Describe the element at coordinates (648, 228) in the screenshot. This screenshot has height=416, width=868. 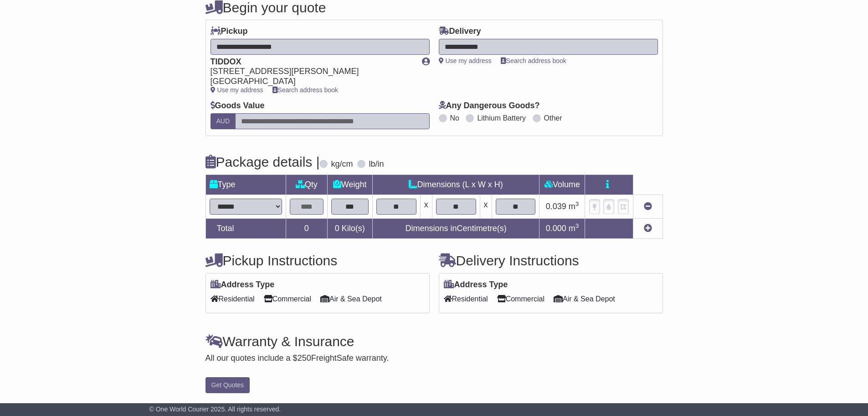
I see `a: Add new item` at that location.